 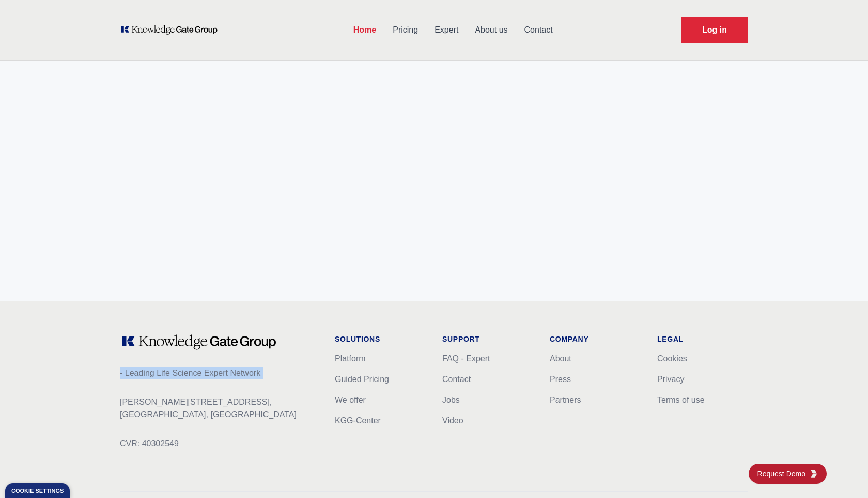 What do you see at coordinates (219, 373) in the screenshot?
I see `p: - Leading Life Science Expert Network` at bounding box center [219, 373].